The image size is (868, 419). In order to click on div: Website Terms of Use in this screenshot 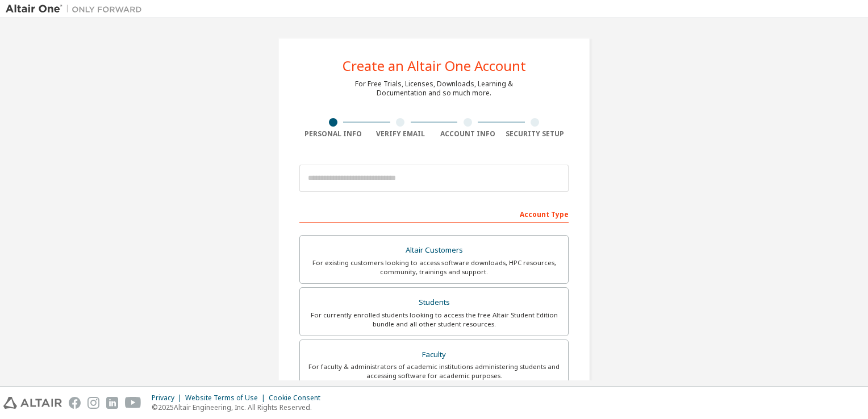, I will do `click(226, 398)`.